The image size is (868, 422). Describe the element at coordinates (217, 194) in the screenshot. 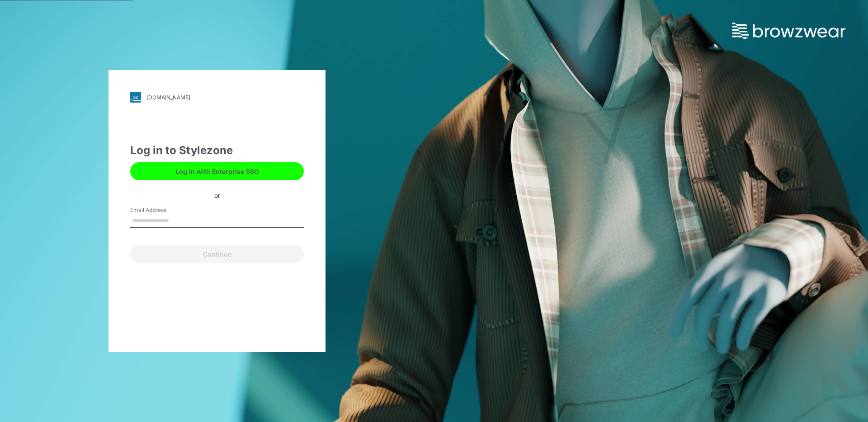

I see `div: or` at that location.